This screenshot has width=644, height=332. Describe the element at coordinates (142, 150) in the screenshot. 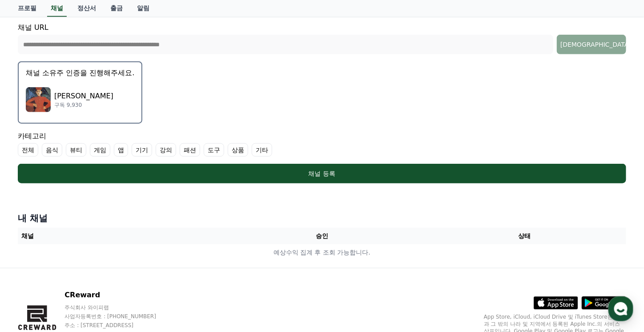

I see `label: 기기` at that location.